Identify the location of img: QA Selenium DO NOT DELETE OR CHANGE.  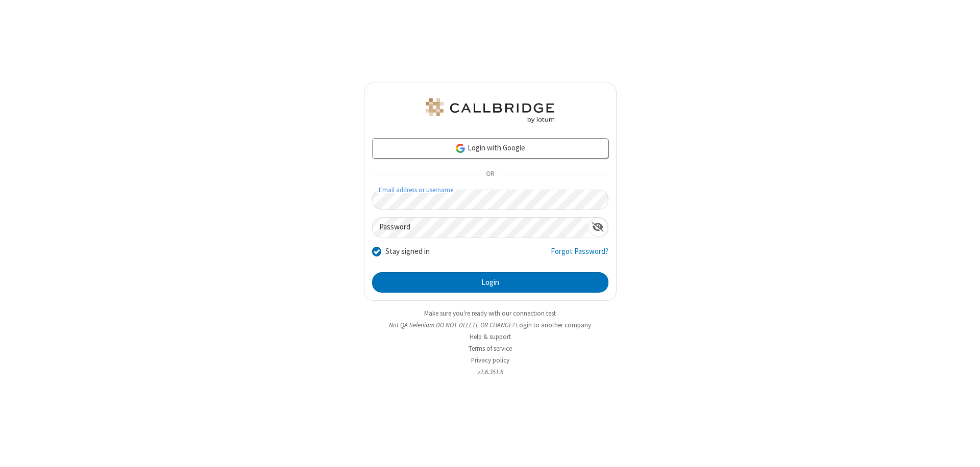
(490, 110).